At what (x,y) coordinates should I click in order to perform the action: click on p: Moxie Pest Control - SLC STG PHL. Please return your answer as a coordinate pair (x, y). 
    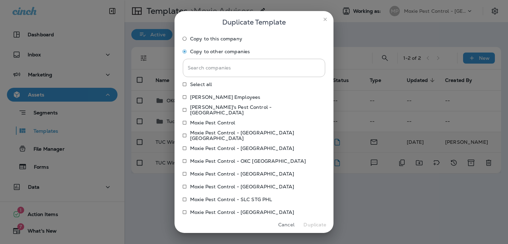
    Looking at the image, I should click on (231, 199).